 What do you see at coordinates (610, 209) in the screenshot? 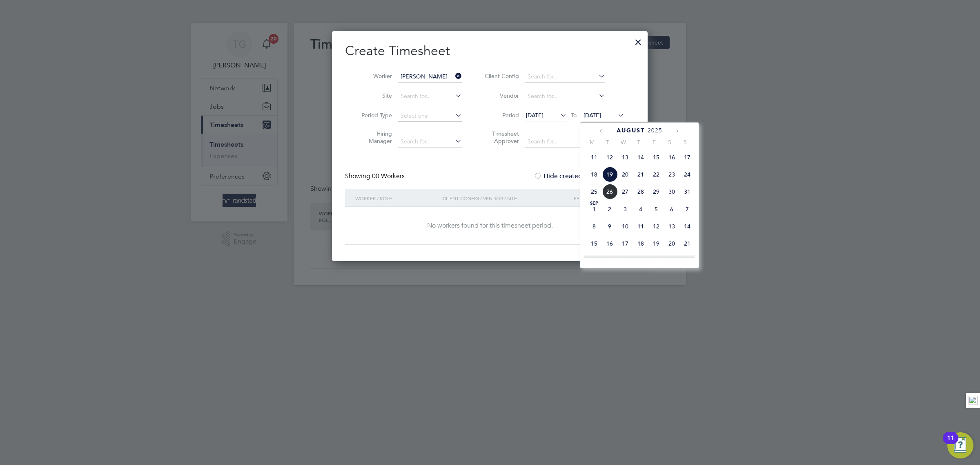
I see `span: 2` at bounding box center [610, 209].